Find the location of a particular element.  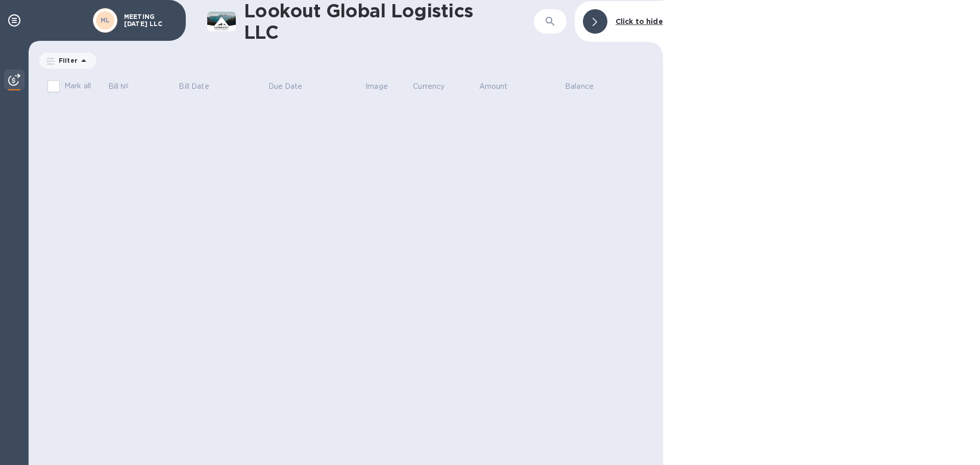

span: Balance is located at coordinates (586, 86).